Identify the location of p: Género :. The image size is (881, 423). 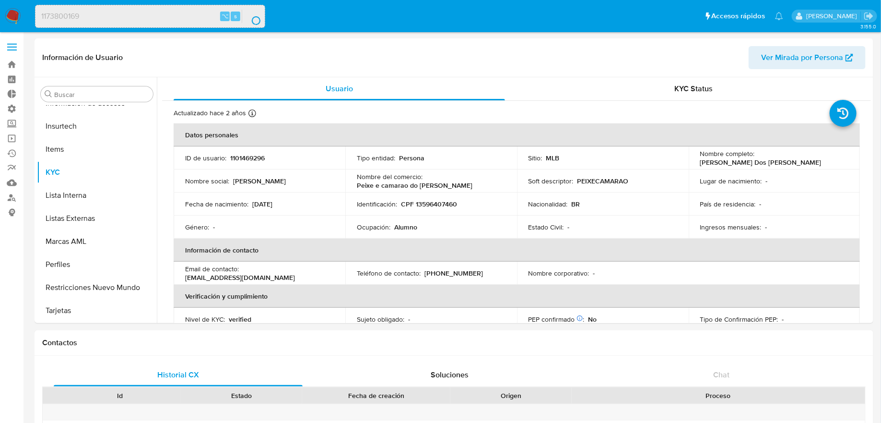
(197, 227).